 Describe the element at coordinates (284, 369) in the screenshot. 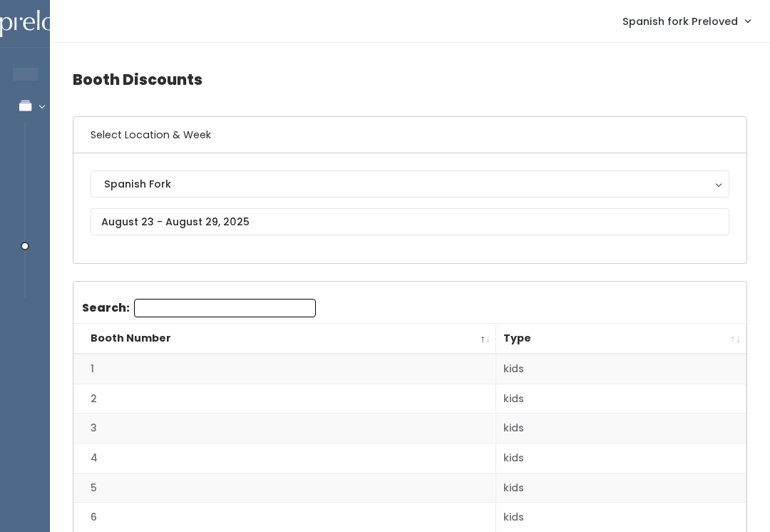

I see `td: 1` at that location.